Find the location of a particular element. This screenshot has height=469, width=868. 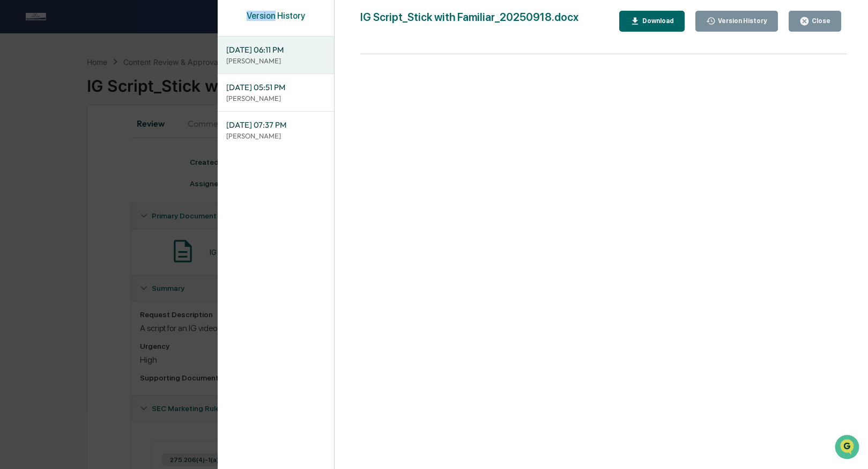

button: Download is located at coordinates (652, 21).